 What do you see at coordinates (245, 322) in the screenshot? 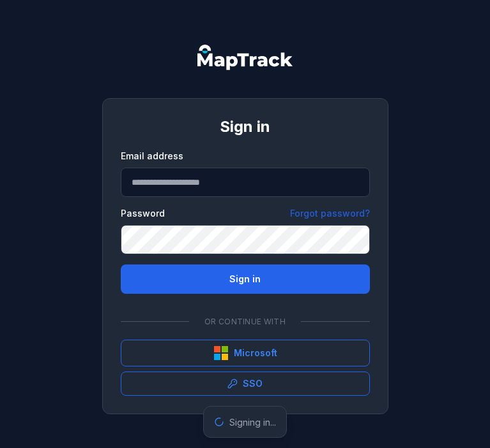
I see `div: Or continue with` at bounding box center [245, 322].